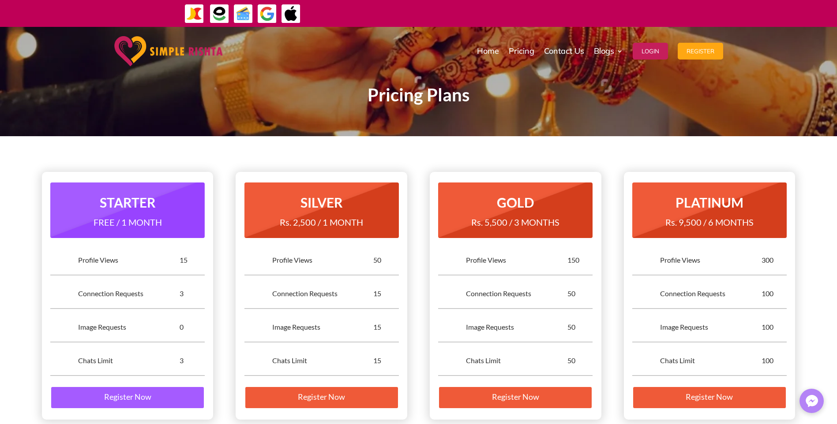 This screenshot has height=424, width=837. I want to click on img: EasyPaisa-icon, so click(219, 14).